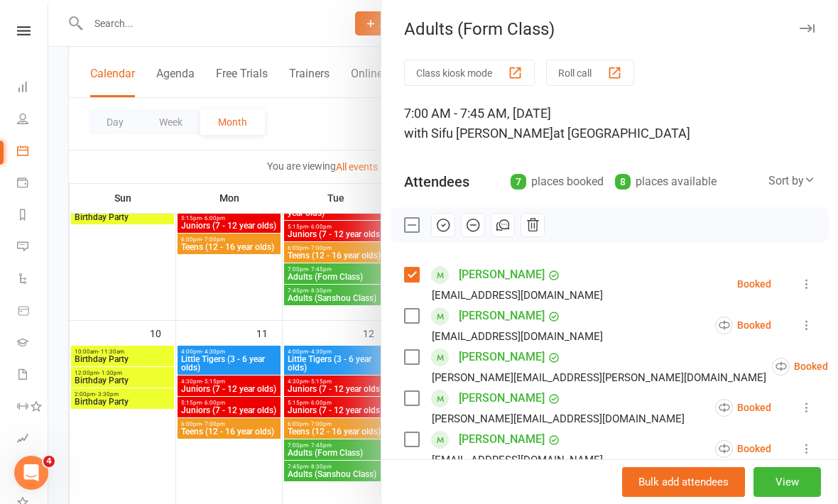 The width and height of the screenshot is (838, 504). What do you see at coordinates (33, 88) in the screenshot?
I see `a: Dashboard` at bounding box center [33, 88].